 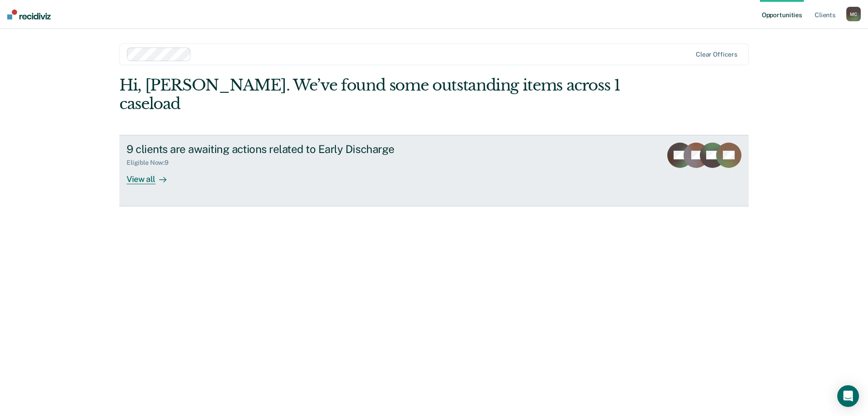 I want to click on div: View all, so click(x=152, y=175).